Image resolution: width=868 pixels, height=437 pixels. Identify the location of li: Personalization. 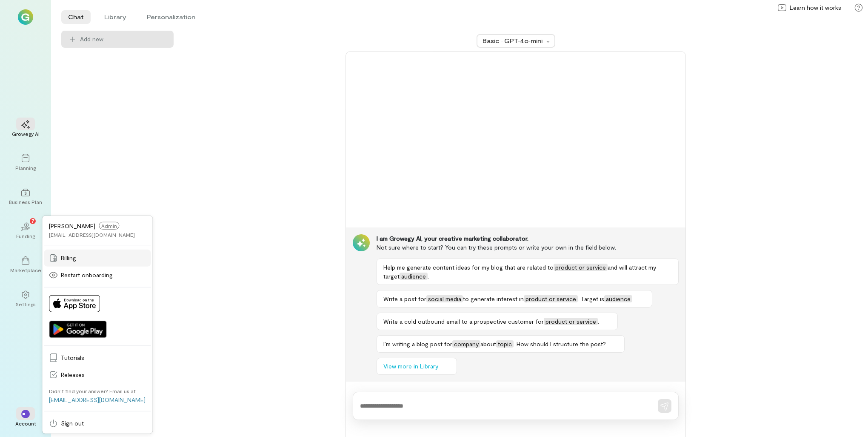
(171, 17).